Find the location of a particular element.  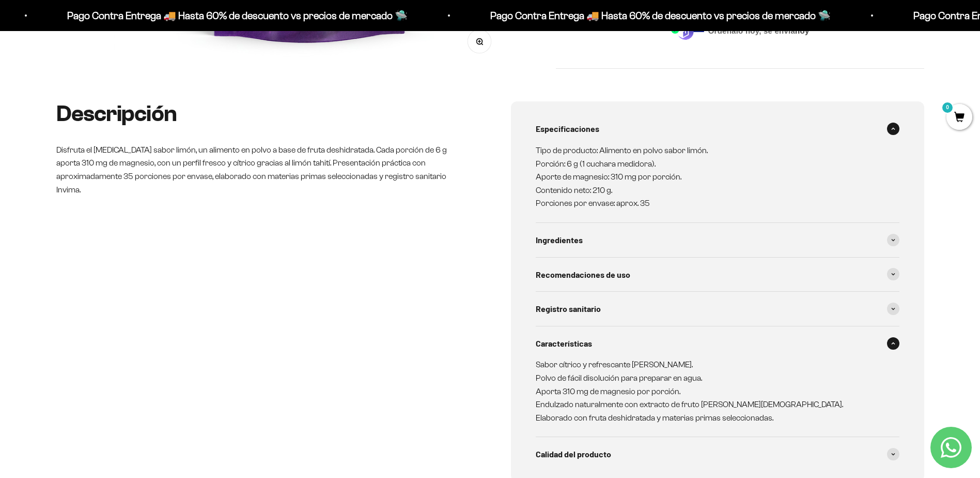

button: Enviar is located at coordinates (191, 163).